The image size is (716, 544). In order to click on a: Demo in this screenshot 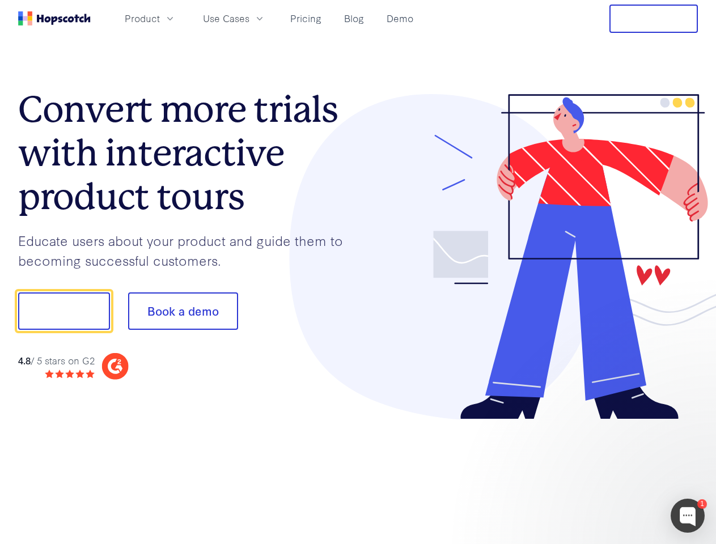, I will do `click(400, 18)`.